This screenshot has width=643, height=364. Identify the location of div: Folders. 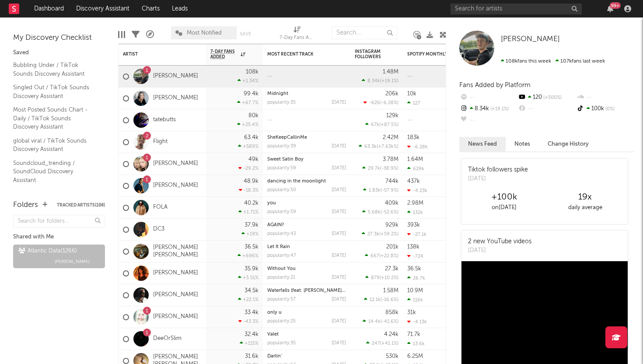
(25, 205).